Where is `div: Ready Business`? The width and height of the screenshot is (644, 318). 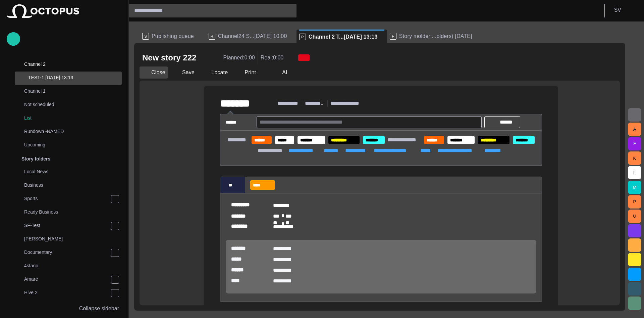 div: Ready Business is located at coordinates (66, 213).